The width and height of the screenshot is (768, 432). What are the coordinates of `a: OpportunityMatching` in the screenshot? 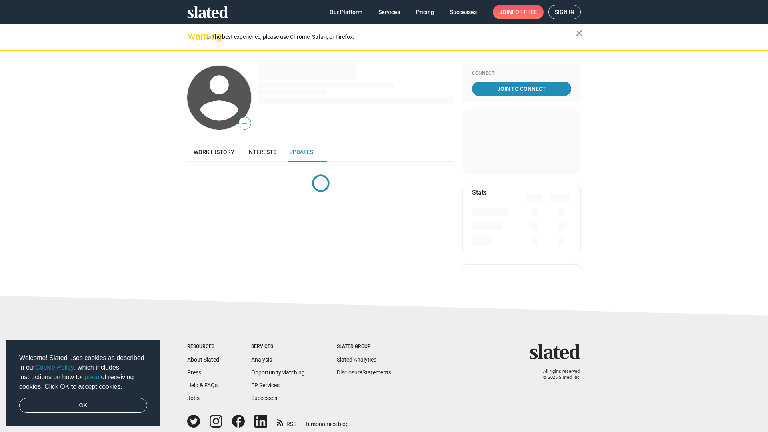 It's located at (278, 373).